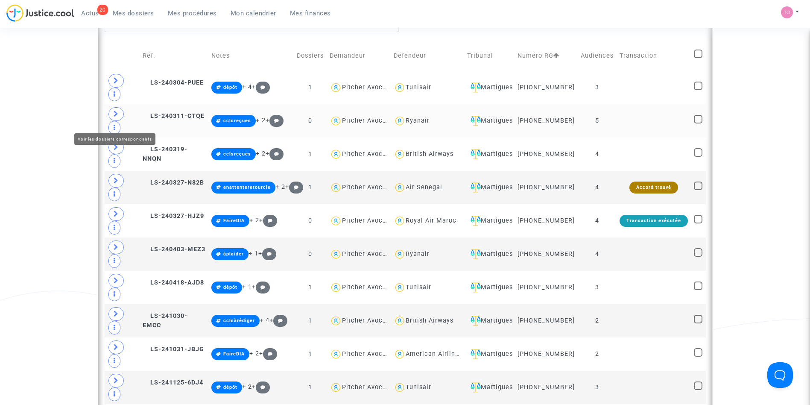 Image resolution: width=810 pixels, height=405 pixels. Describe the element at coordinates (424, 187) in the screenshot. I see `div: Air Senegal` at that location.